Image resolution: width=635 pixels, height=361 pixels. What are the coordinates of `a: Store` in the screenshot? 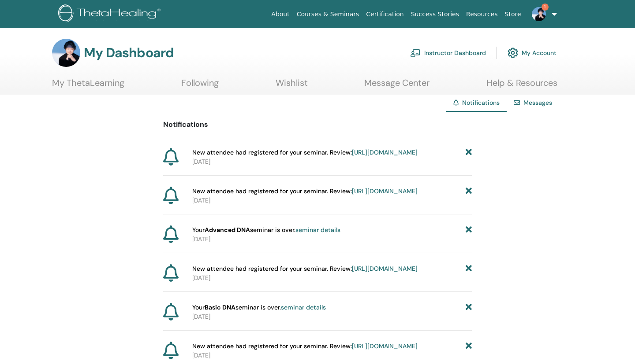 It's located at (513, 14).